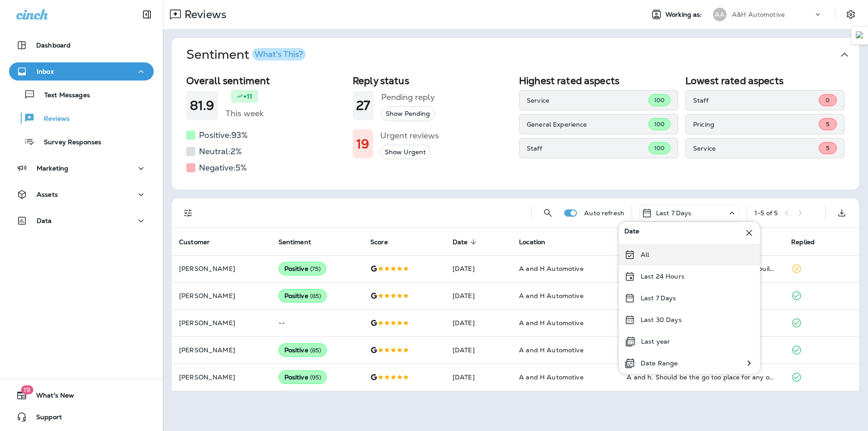 This screenshot has width=868, height=431. What do you see at coordinates (662, 276) in the screenshot?
I see `p: Last 24 Hours` at bounding box center [662, 276].